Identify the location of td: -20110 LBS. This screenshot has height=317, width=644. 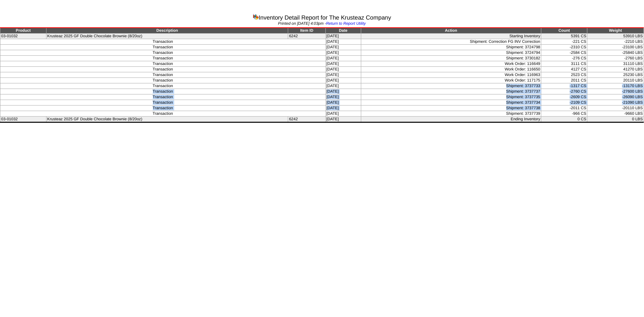
(615, 108).